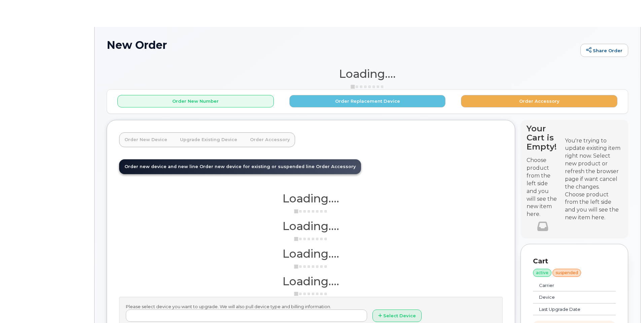  Describe the element at coordinates (257, 166) in the screenshot. I see `span: Order new device for existing or suspended line` at that location.